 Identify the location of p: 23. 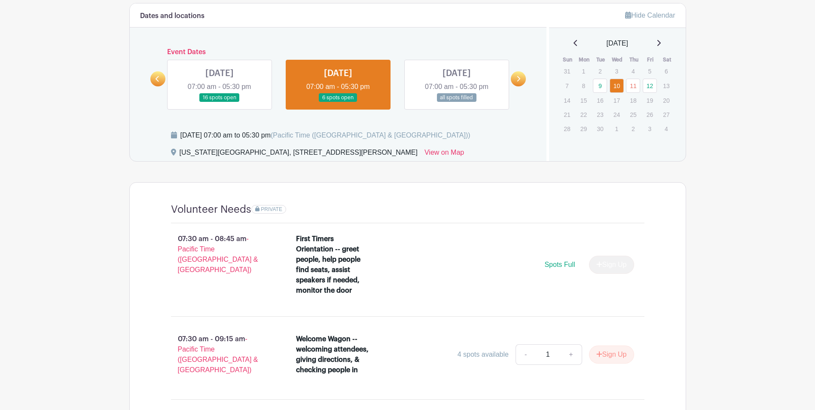
(600, 114).